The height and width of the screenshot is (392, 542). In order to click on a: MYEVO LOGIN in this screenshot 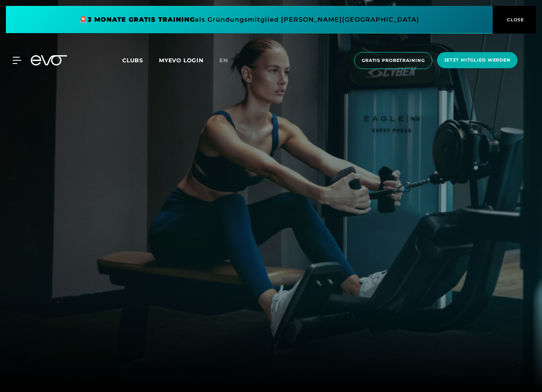, I will do `click(181, 60)`.